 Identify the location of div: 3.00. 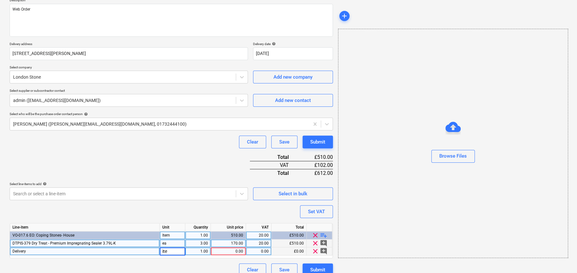
(198, 243).